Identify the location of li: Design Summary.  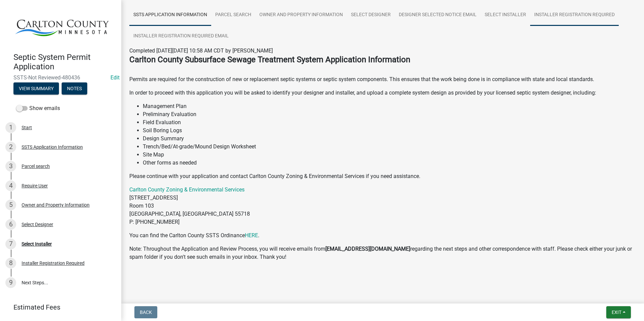
(389, 138).